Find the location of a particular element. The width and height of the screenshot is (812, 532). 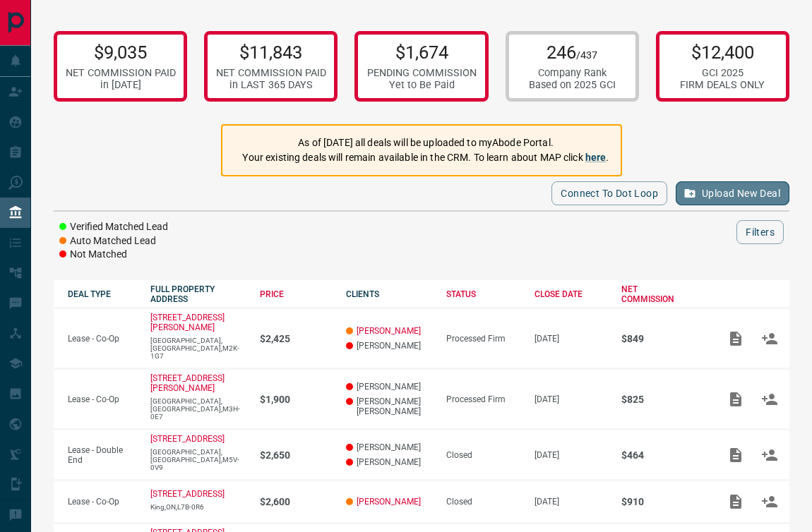

p: $825 is located at coordinates (662, 399).